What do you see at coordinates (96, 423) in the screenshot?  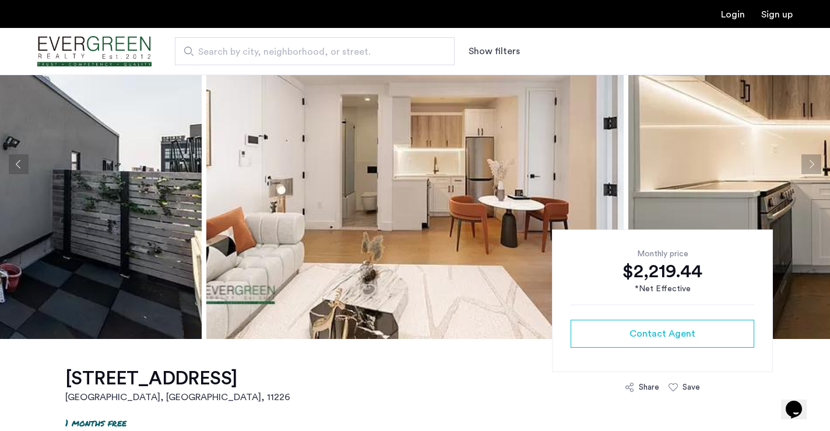 I see `p: 1 months free` at bounding box center [96, 423].